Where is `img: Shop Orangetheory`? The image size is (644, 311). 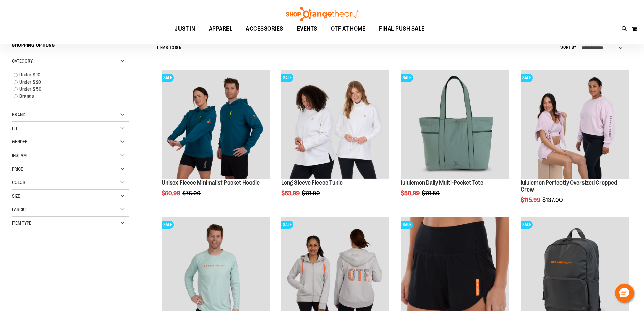
img: Shop Orangetheory is located at coordinates (322, 14).